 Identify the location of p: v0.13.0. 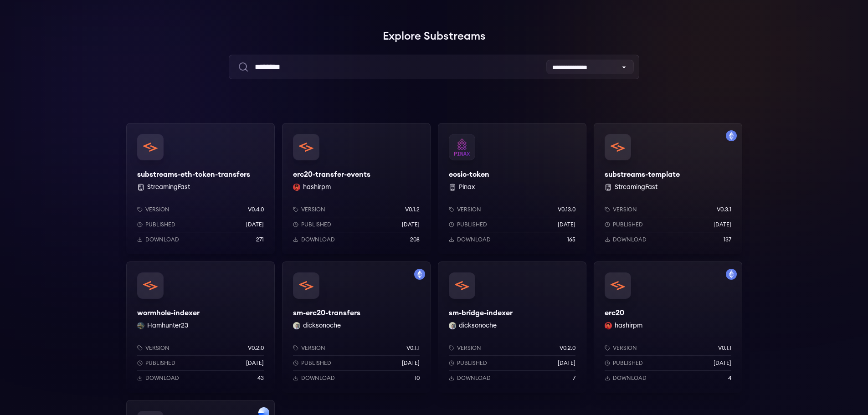
(566, 209).